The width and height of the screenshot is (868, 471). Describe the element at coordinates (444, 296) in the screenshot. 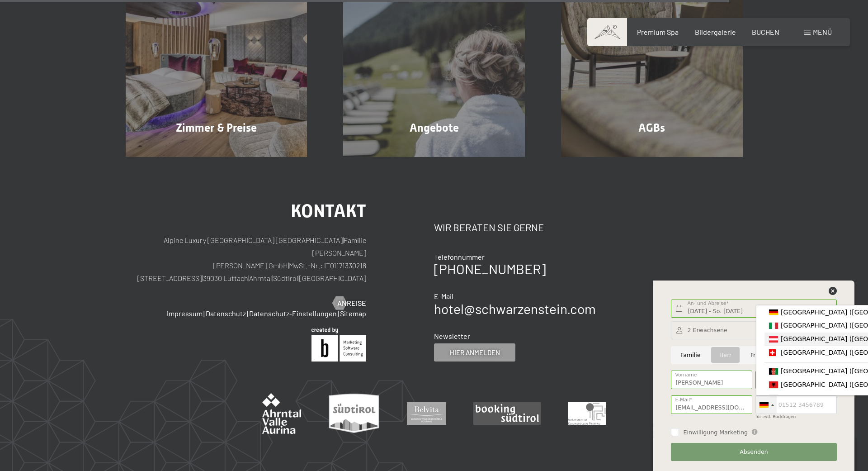

I see `span: E-Mail` at that location.